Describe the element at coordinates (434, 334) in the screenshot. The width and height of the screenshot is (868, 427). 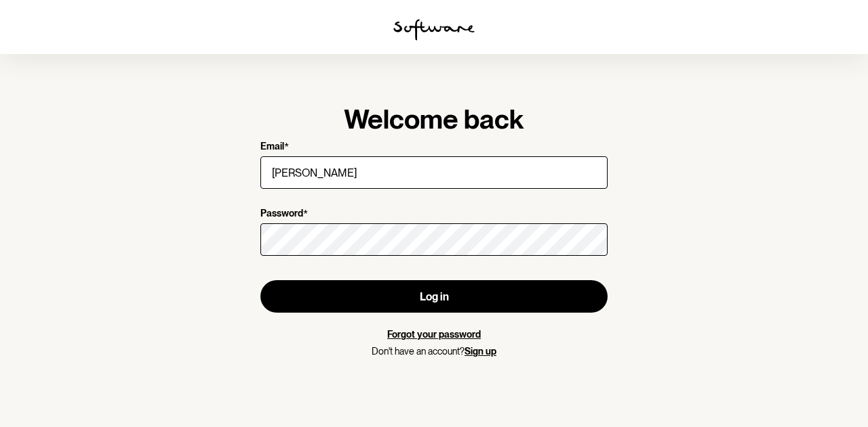
I see `a: Forgot your password` at that location.